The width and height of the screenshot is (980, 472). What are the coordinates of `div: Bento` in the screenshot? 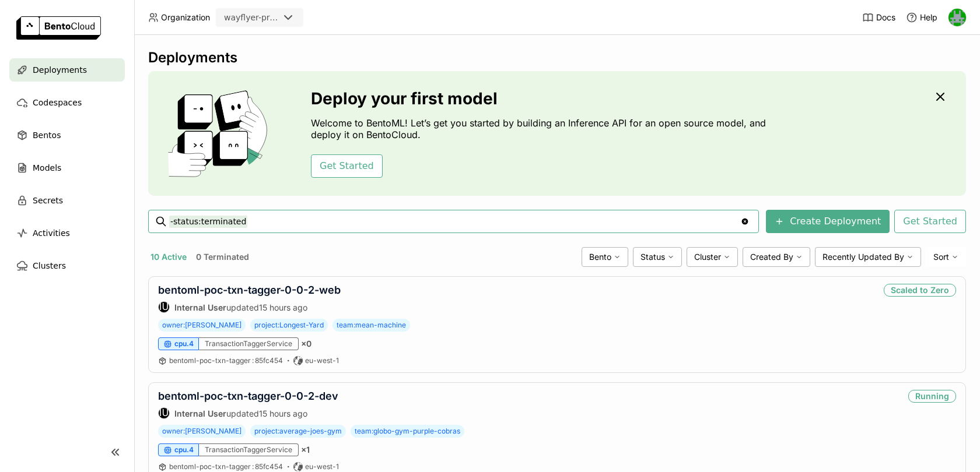 It's located at (605, 257).